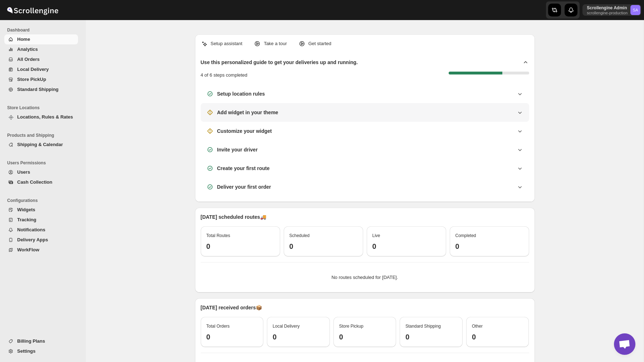  Describe the element at coordinates (41, 144) in the screenshot. I see `button: Shipping & Calendar` at that location.